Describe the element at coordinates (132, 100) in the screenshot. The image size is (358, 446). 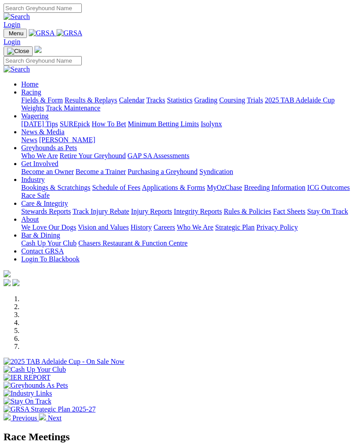
I see `a: Calendar` at that location.